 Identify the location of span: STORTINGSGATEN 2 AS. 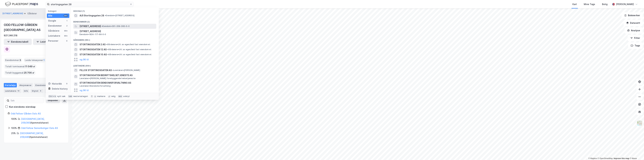
(93, 45).